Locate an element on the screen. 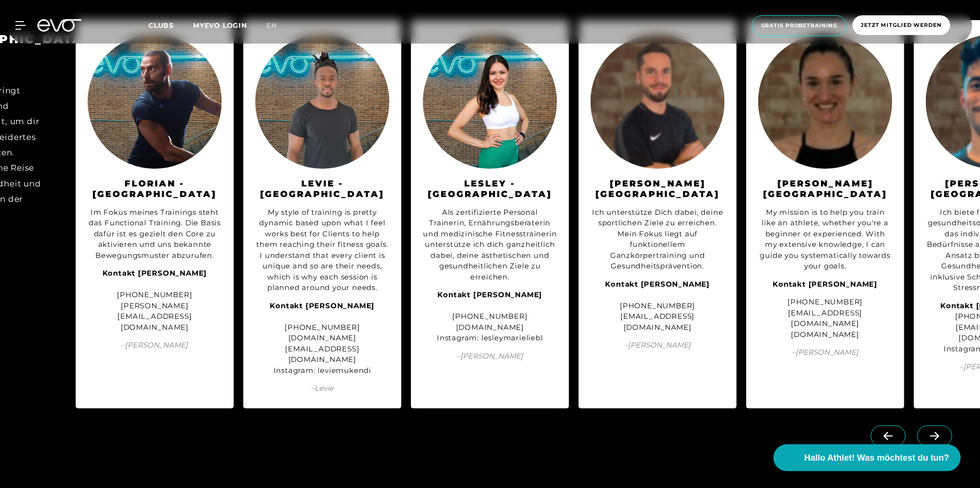 The width and height of the screenshot is (980, 488). span: – Levie is located at coordinates (323, 388).